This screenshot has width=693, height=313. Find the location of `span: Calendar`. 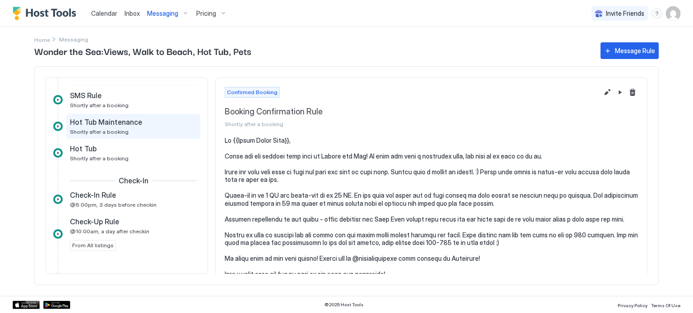

span: Calendar is located at coordinates (104, 13).